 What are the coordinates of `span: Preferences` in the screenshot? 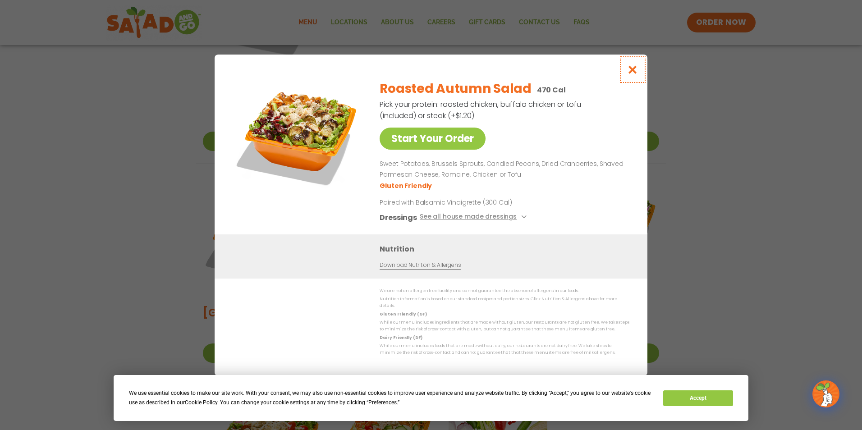 It's located at (383, 403).